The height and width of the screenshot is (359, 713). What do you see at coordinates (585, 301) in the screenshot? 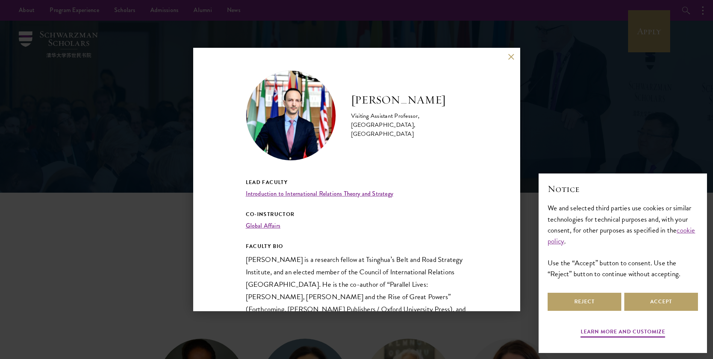
I see `button: Reject` at bounding box center [585, 301].